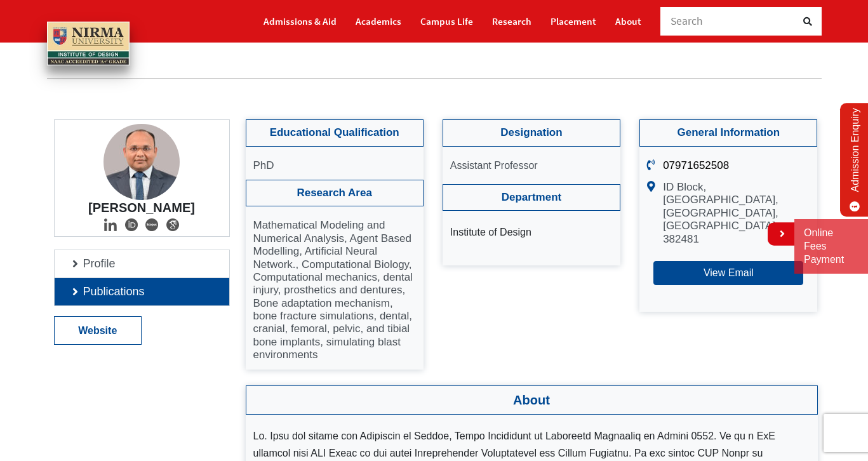  What do you see at coordinates (628, 21) in the screenshot?
I see `a: About` at bounding box center [628, 21].